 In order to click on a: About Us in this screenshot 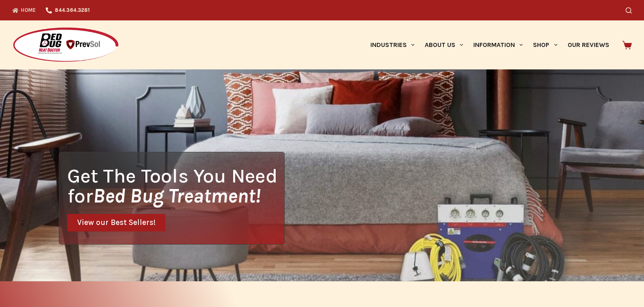, I will do `click(444, 45)`.